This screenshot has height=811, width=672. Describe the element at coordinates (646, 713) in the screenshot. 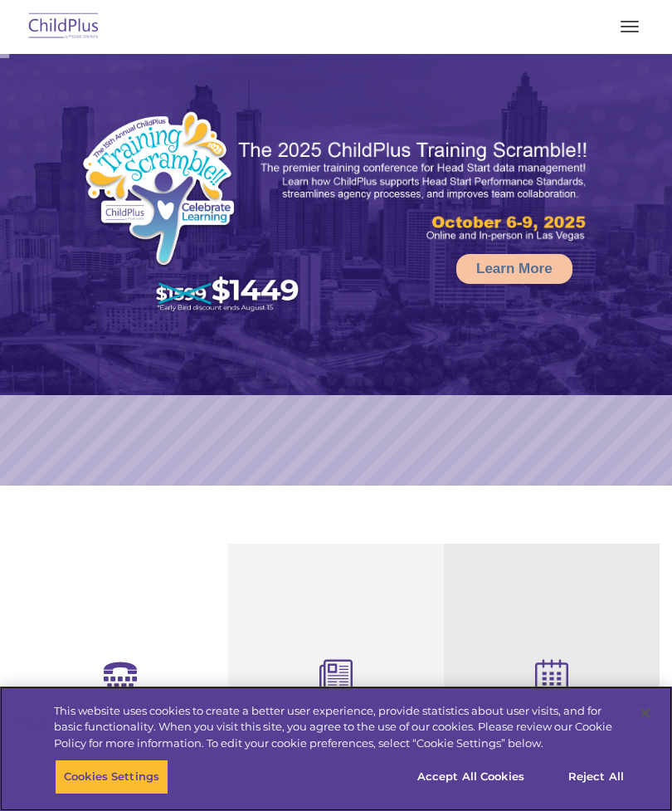

I see `button: Close` at that location.